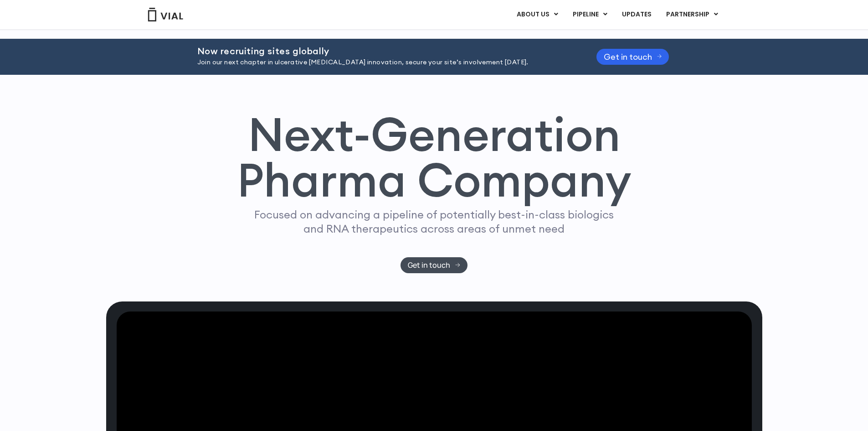  I want to click on a: UPDATES, so click(637, 15).